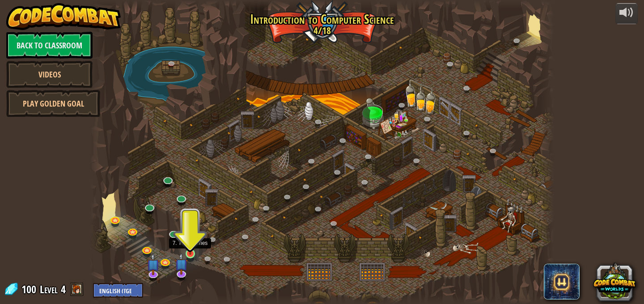  I want to click on a: Back to Classroom, so click(49, 45).